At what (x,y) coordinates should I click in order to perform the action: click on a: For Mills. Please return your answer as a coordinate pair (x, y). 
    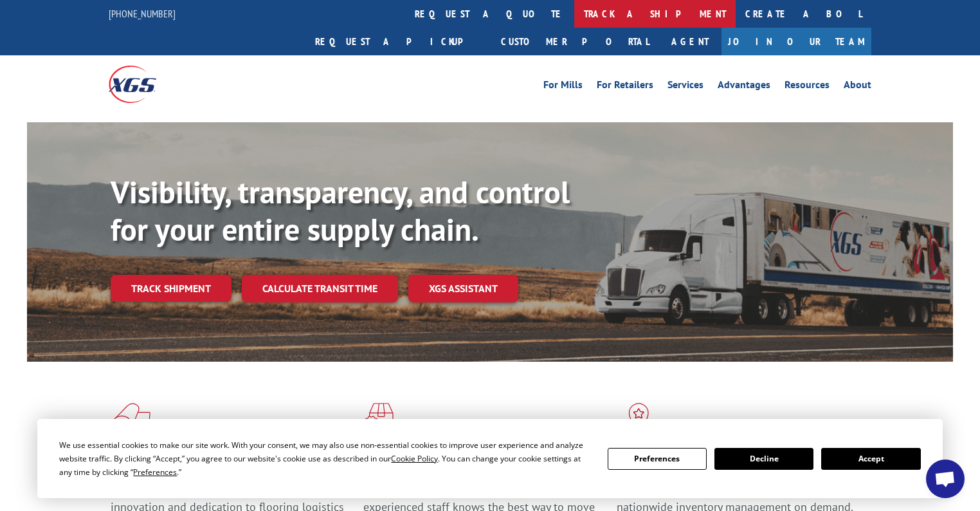
    Looking at the image, I should click on (563, 87).